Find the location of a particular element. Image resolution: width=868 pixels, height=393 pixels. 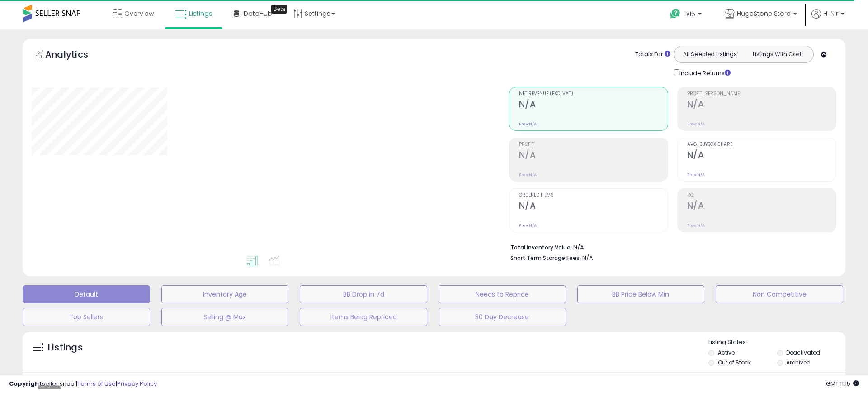

div: Totals For is located at coordinates (653, 55).